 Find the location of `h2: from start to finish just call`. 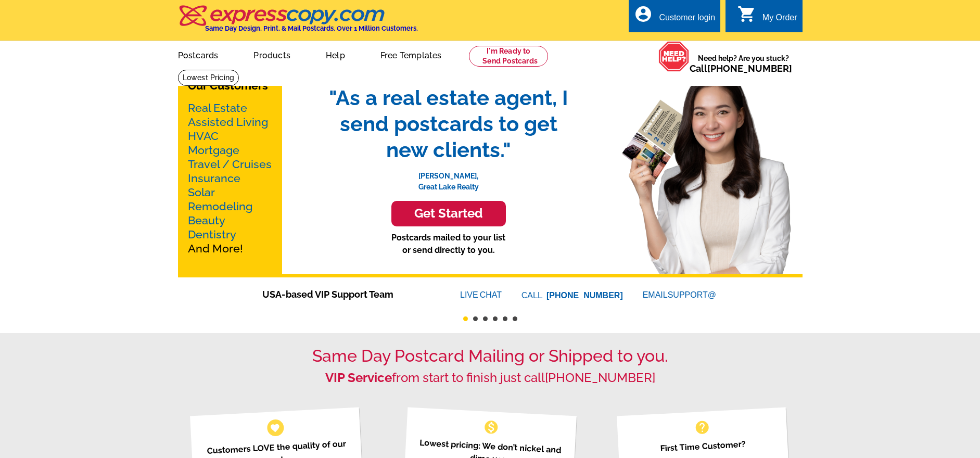

h2: from start to finish just call is located at coordinates (490, 378).